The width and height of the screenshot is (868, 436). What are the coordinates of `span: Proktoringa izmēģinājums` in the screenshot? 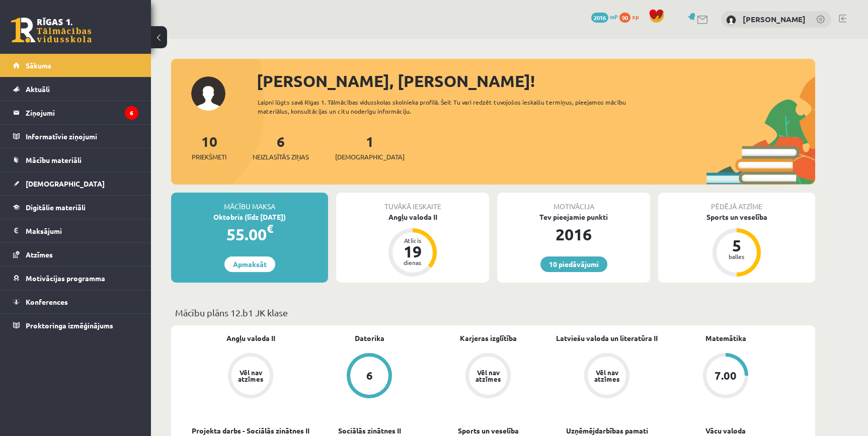 It's located at (70, 325).